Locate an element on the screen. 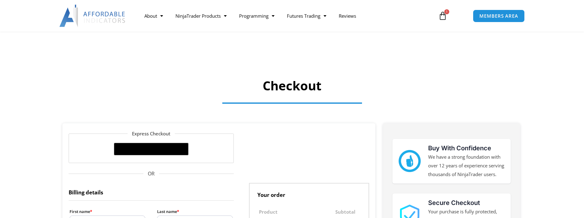  h3: Your order is located at coordinates (309, 193).